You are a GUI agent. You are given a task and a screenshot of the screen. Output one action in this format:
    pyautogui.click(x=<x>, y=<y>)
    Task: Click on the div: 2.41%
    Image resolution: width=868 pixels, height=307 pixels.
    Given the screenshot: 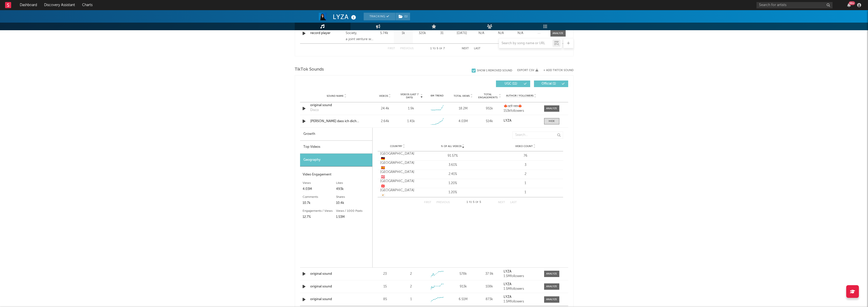 What is the action you would take?
    pyautogui.click(x=452, y=174)
    